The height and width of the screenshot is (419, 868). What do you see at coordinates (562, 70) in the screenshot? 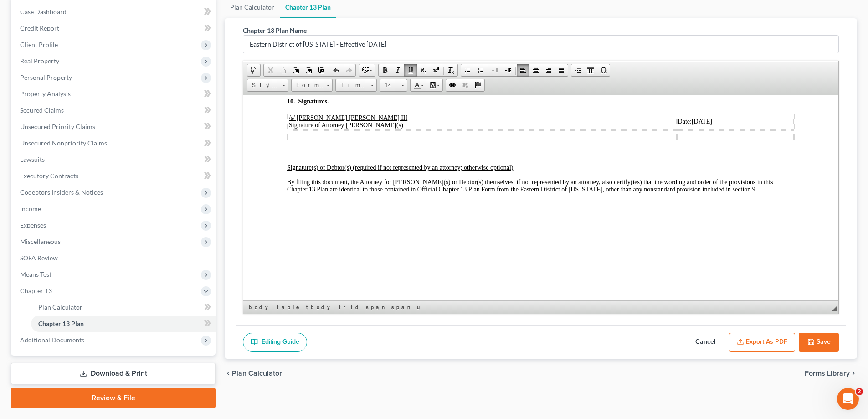
I see `a: Justify` at bounding box center [562, 70].